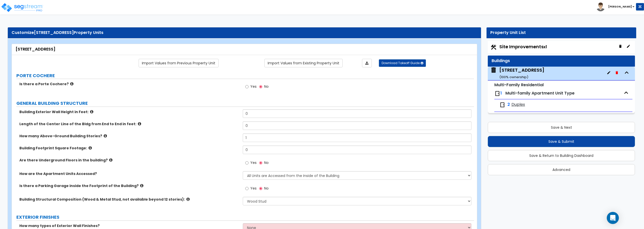  What do you see at coordinates (401, 63) in the screenshot?
I see `span: Download Takeoff Guide` at bounding box center [401, 63].